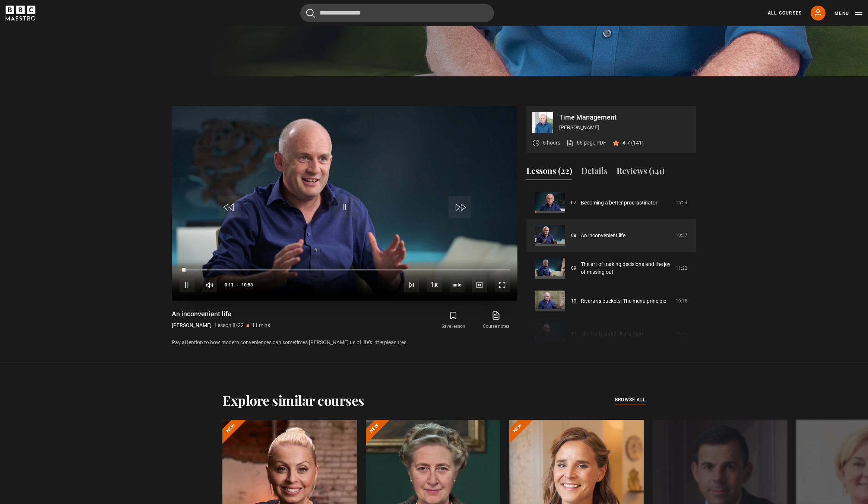  I want to click on div: Progress Bar, so click(345, 270).